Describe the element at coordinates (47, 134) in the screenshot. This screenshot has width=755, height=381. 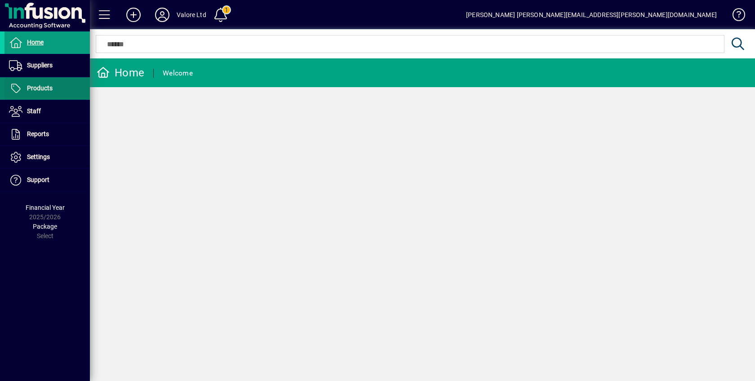
I see `a: Reports` at that location.